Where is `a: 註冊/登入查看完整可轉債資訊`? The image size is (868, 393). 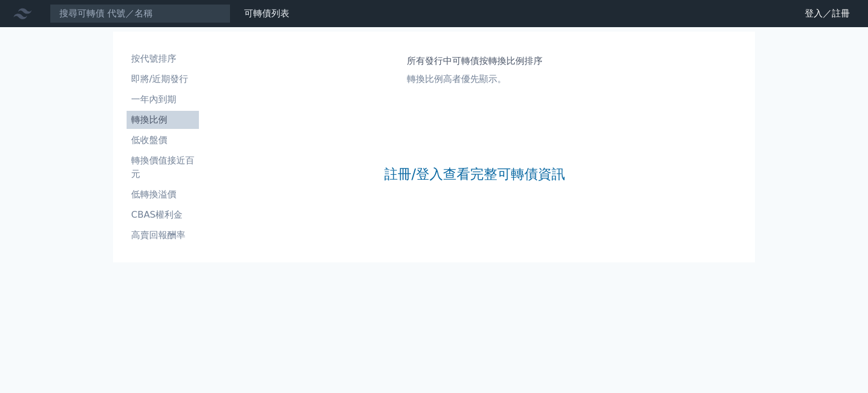
a: 註冊/登入查看完整可轉債資訊 is located at coordinates (474, 175).